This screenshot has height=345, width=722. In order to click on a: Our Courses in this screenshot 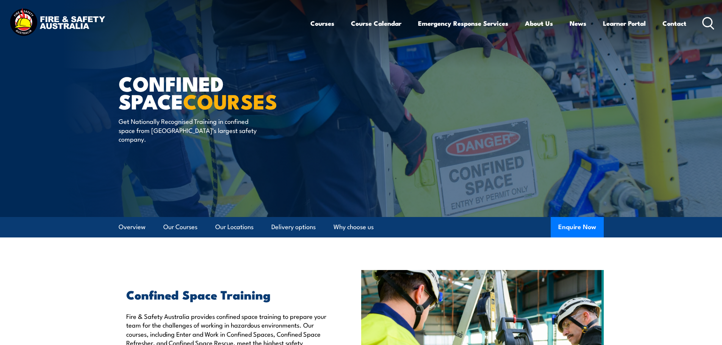, I will do `click(180, 227)`.